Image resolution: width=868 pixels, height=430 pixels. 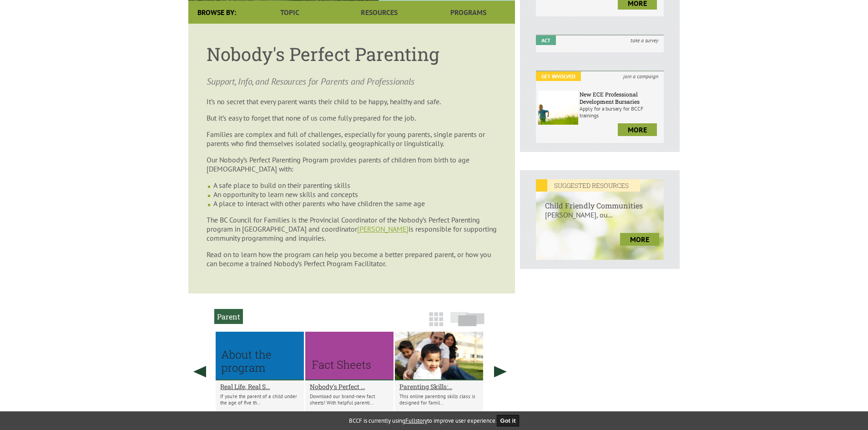 What do you see at coordinates (260, 373) in the screenshot?
I see `li: Real Life, Real Support for Positive Parenting` at bounding box center [260, 373].